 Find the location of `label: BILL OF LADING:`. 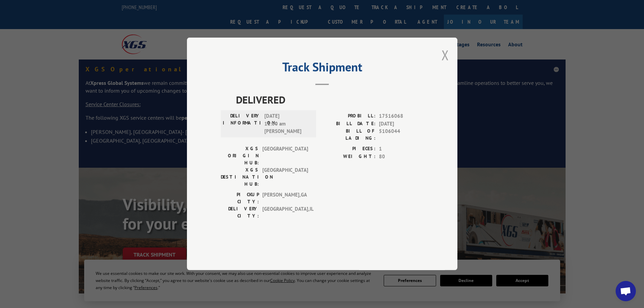

label: BILL OF LADING: is located at coordinates (349, 135).